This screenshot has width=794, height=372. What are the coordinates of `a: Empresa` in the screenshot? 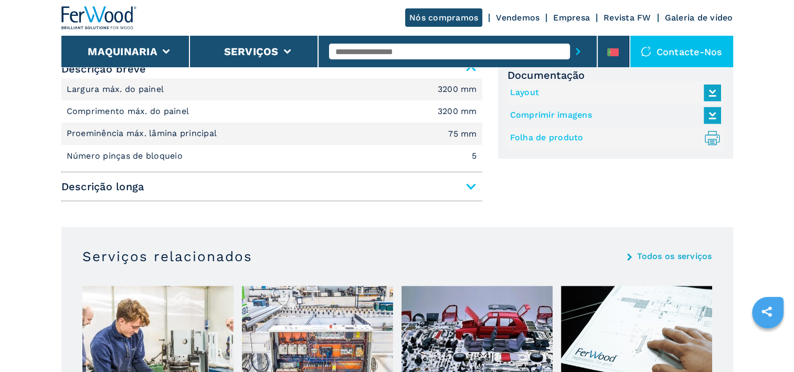 It's located at (572, 17).